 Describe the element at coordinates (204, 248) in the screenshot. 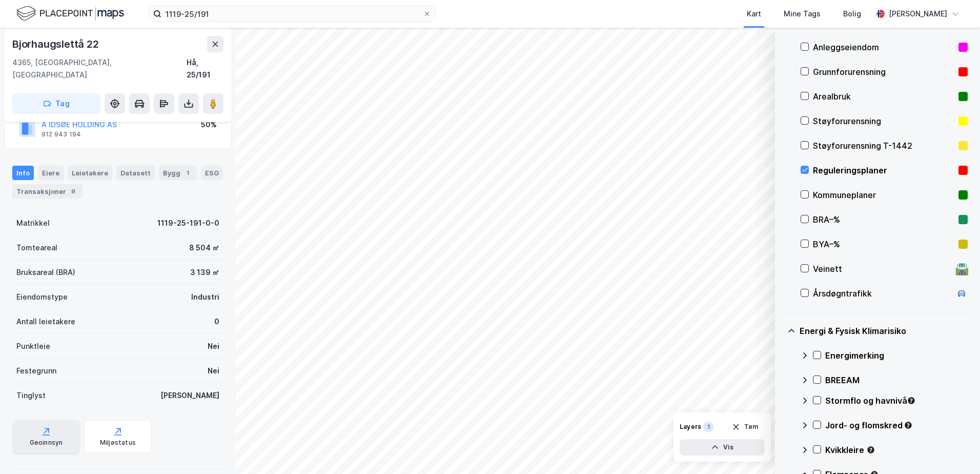

I see `div: 8 504 ㎡` at that location.